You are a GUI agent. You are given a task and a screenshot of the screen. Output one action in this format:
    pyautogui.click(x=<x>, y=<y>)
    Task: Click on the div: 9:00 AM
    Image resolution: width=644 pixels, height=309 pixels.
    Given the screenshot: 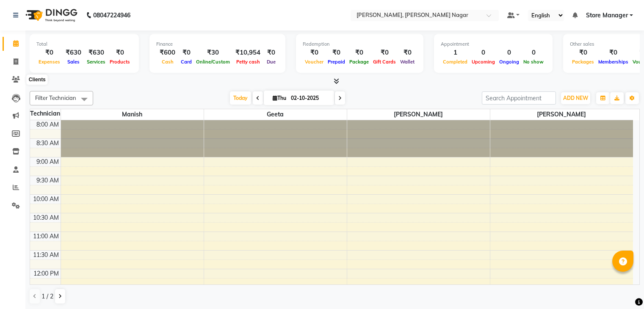 What is the action you would take?
    pyautogui.click(x=47, y=162)
    